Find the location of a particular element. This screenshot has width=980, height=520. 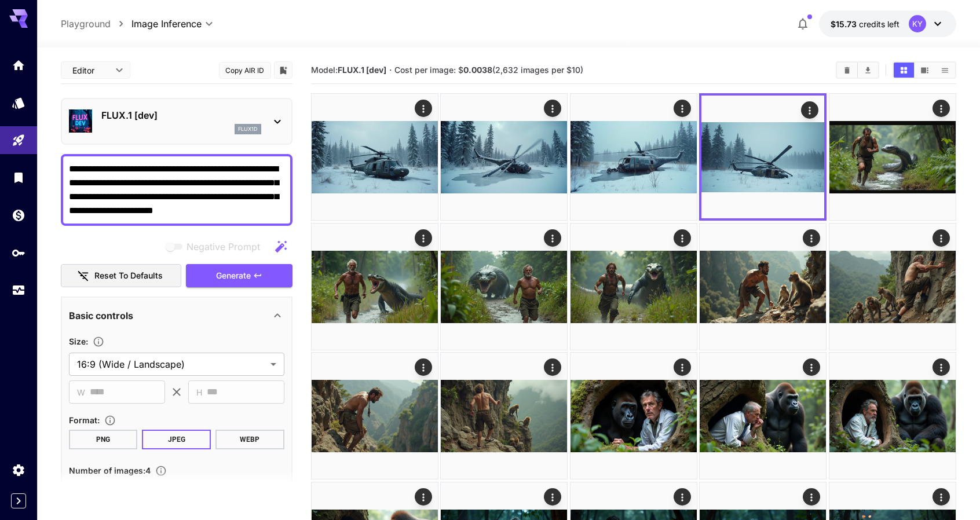

button: WEBP is located at coordinates (249, 439).